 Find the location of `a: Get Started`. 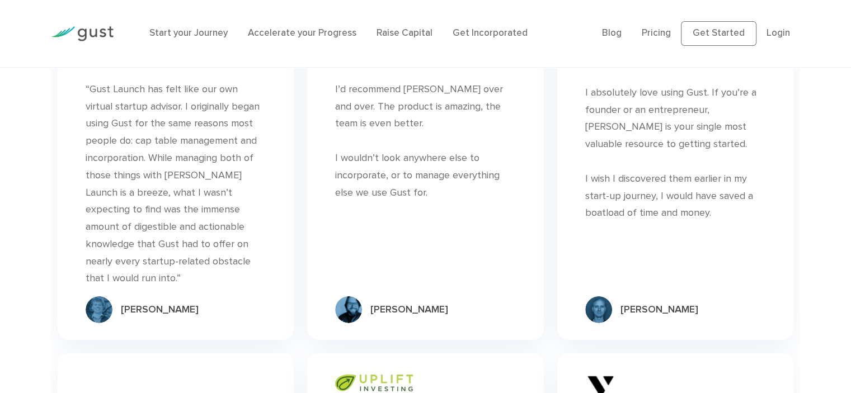

a: Get Started is located at coordinates (718, 34).